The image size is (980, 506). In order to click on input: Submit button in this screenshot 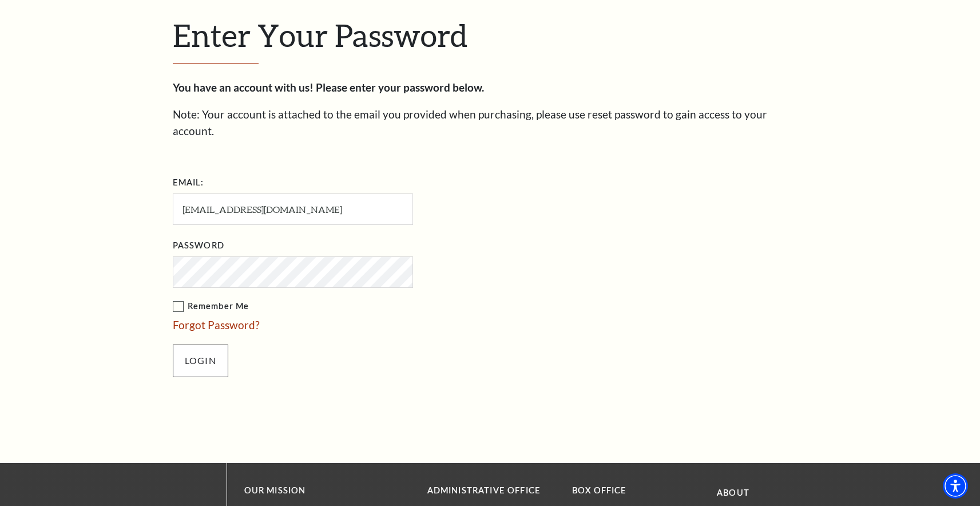, I will do `click(201, 360)`.